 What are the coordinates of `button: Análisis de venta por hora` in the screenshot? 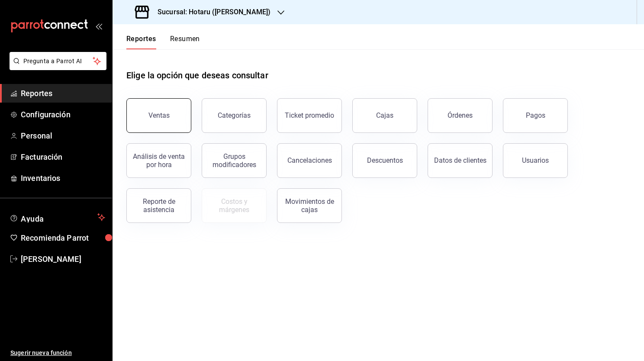 It's located at (159, 161).